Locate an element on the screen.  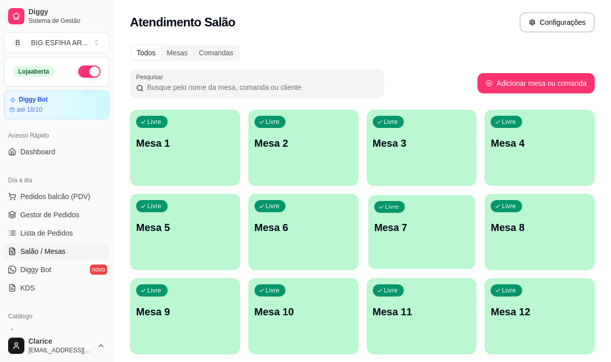
button: LivreMesa 4 is located at coordinates (539, 148).